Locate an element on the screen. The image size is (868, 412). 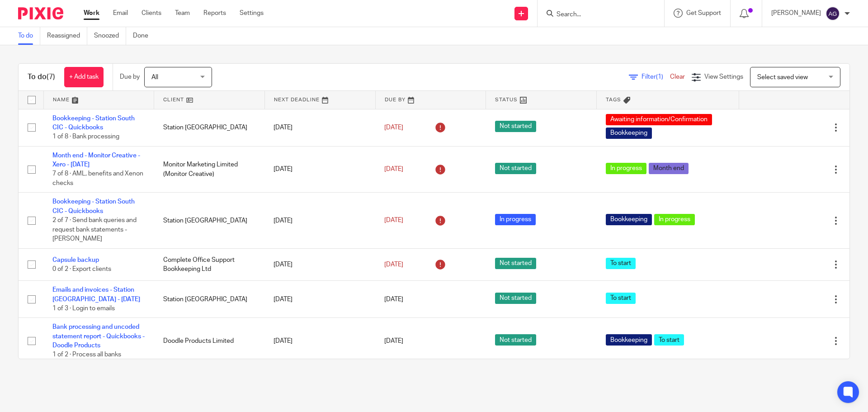
span: View Settings is located at coordinates (724, 77).